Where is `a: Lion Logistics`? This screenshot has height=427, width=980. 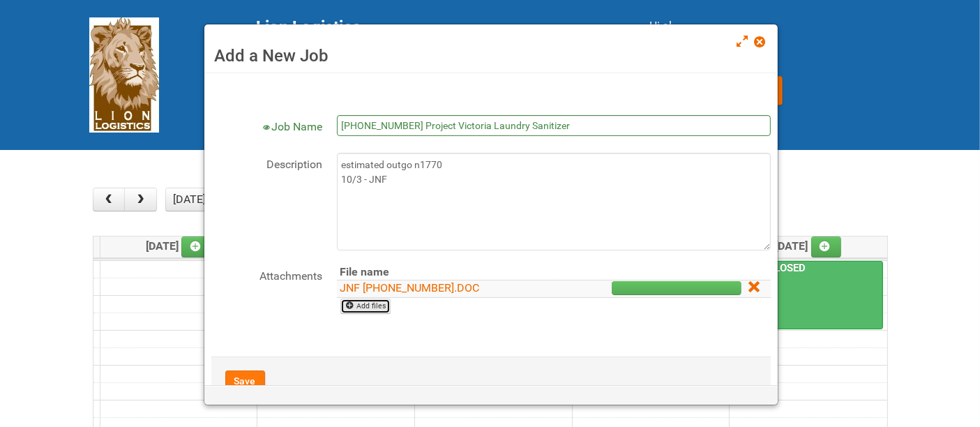 a: Lion Logistics is located at coordinates (124, 74).